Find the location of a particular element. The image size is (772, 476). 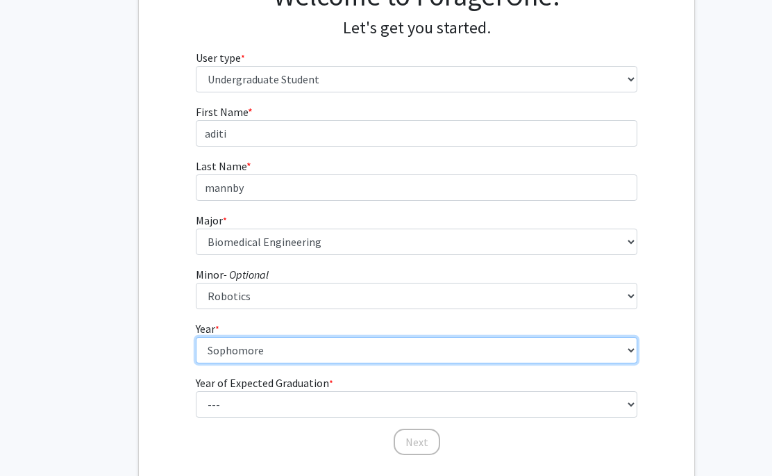

button: Next is located at coordinates (417, 442).